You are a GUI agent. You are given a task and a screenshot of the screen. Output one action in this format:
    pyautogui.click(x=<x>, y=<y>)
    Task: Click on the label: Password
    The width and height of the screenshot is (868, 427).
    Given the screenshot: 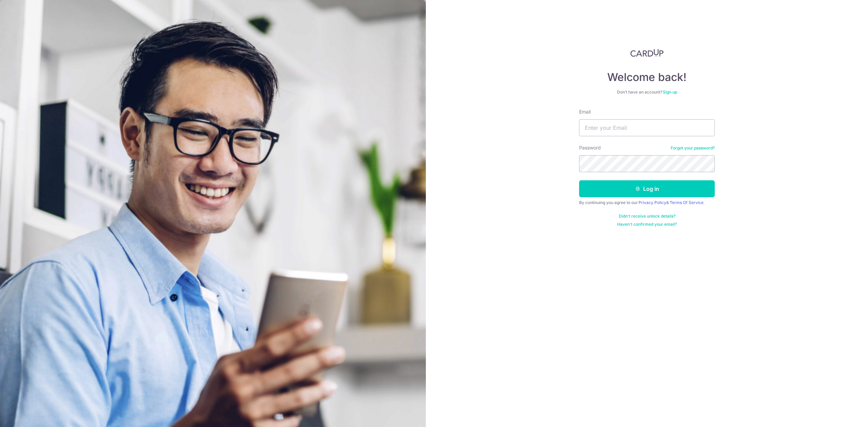 What is the action you would take?
    pyautogui.click(x=590, y=148)
    